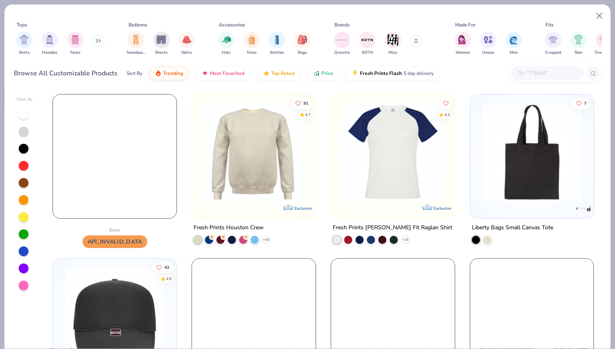 The width and height of the screenshot is (615, 349). Describe the element at coordinates (75, 44) in the screenshot. I see `div: filter for Tanks` at that location.